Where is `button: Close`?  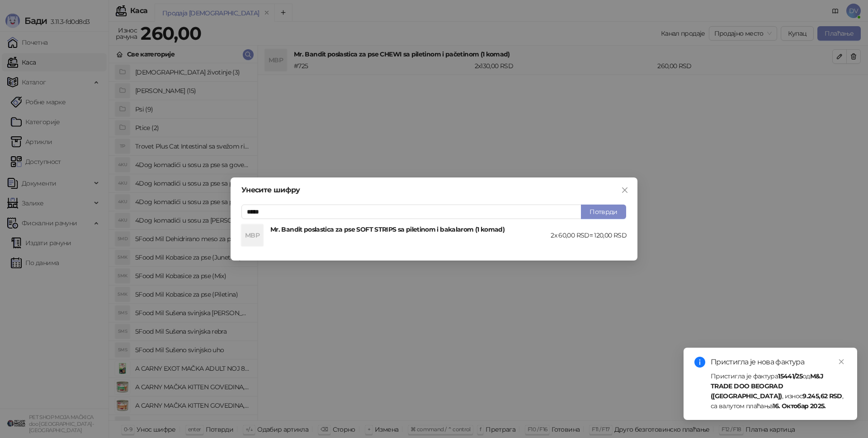 button: Close is located at coordinates (625, 190).